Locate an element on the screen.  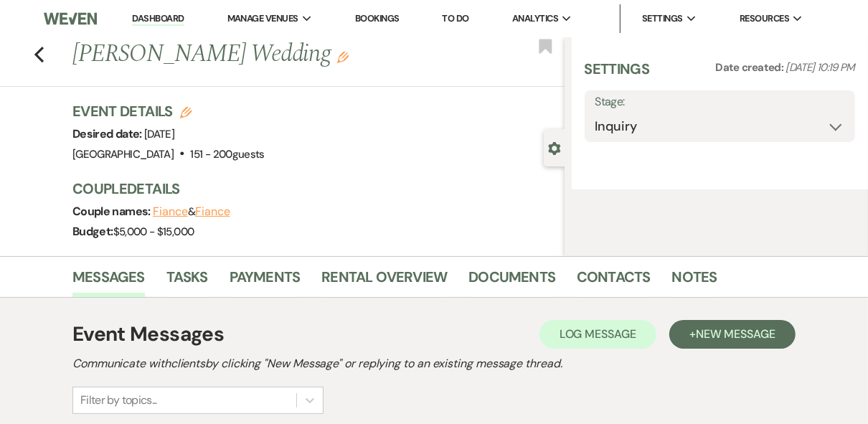
span: Analytics is located at coordinates (535, 19).